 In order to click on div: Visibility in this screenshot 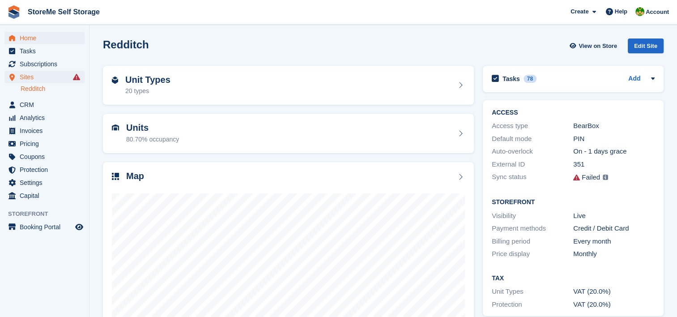, I will do `click(533, 216)`.